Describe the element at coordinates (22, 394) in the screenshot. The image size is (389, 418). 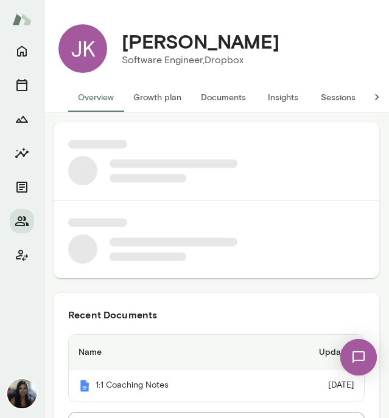
I see `img: Chiao Dyi` at that location.